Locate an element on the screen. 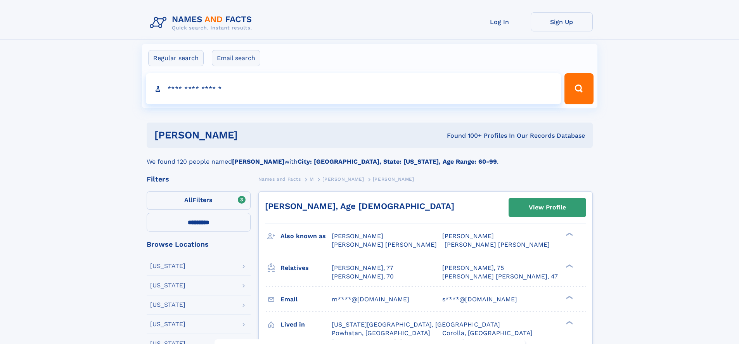 The image size is (739, 344). img: Logo Names and Facts is located at coordinates (202, 23).